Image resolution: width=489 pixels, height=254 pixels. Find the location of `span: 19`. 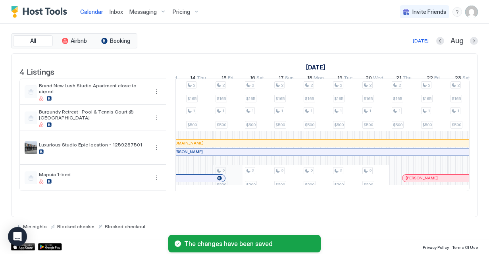

span: 19 is located at coordinates (340, 79).